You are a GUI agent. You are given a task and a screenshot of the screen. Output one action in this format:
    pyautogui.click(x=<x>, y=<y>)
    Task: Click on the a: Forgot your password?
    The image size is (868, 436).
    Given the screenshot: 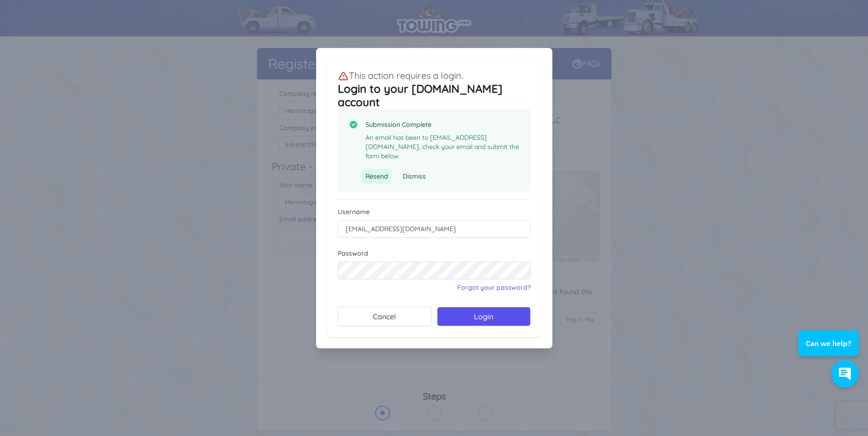 What is the action you would take?
    pyautogui.click(x=494, y=288)
    